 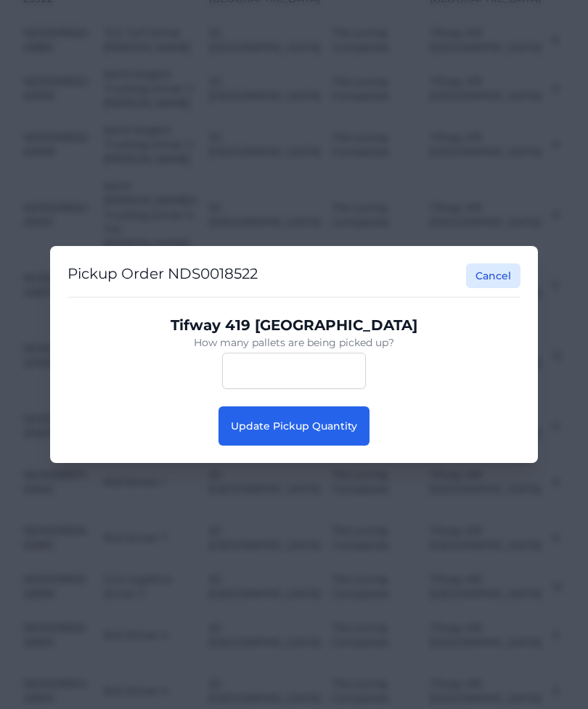 What do you see at coordinates (294, 342) in the screenshot?
I see `p: How many pallets are being picked up?` at bounding box center [294, 342].